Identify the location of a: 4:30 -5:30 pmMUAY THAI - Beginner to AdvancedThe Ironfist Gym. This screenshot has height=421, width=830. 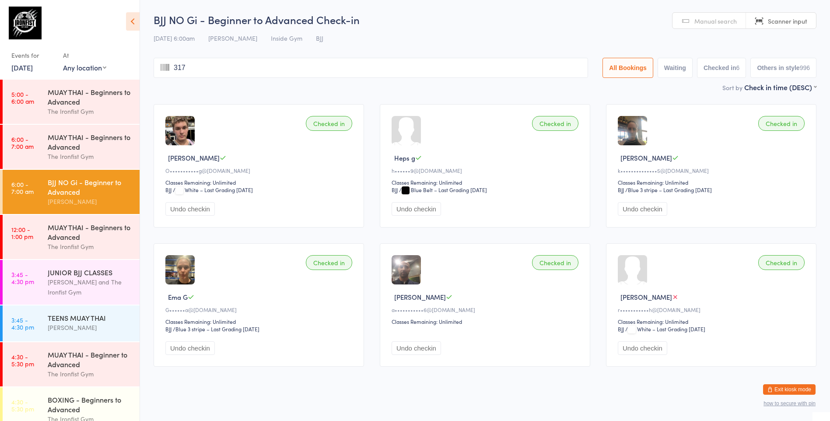
(71, 364).